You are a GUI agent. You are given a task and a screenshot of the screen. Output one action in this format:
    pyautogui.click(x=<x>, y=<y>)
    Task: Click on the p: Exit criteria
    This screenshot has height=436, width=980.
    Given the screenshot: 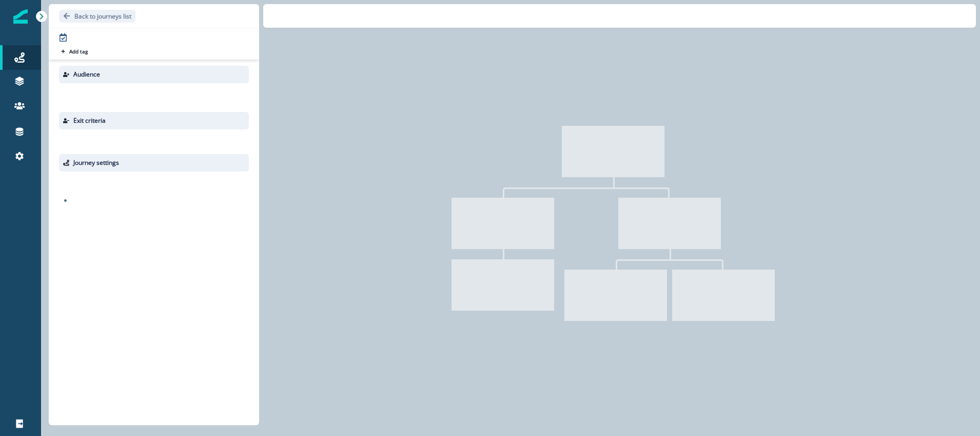 What is the action you would take?
    pyautogui.click(x=89, y=121)
    